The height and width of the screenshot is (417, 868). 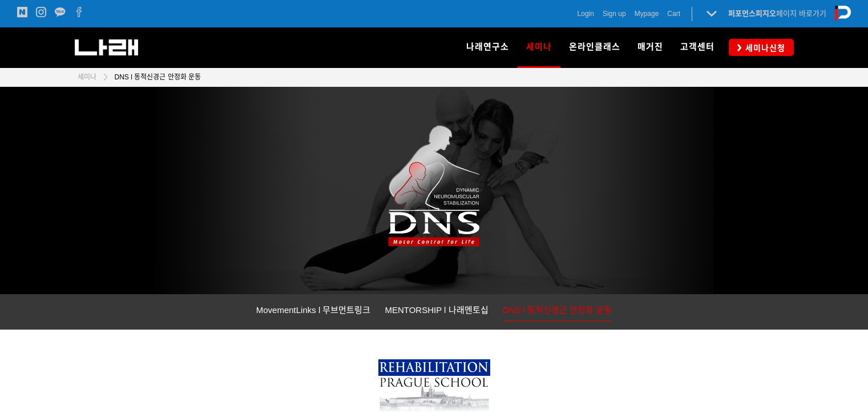 What do you see at coordinates (487, 48) in the screenshot?
I see `a: 나래연구소` at bounding box center [487, 48].